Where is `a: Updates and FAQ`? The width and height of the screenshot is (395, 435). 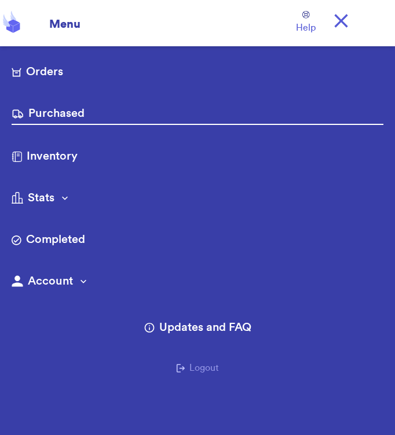 a: Updates and FAQ is located at coordinates (197, 329).